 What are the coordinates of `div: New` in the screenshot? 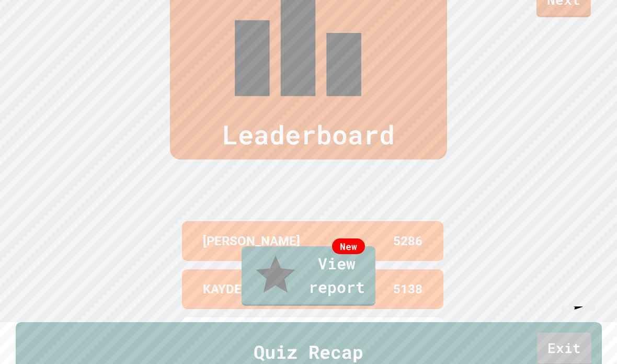 It's located at (348, 246).